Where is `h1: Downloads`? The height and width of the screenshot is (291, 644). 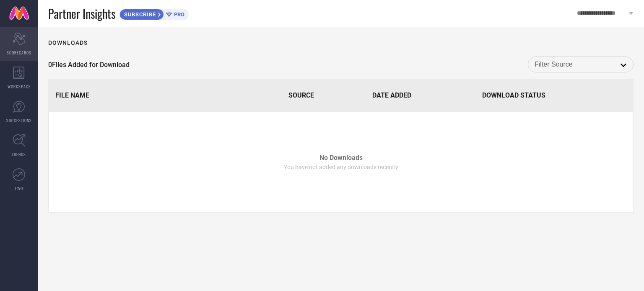
h1: Downloads is located at coordinates (68, 43).